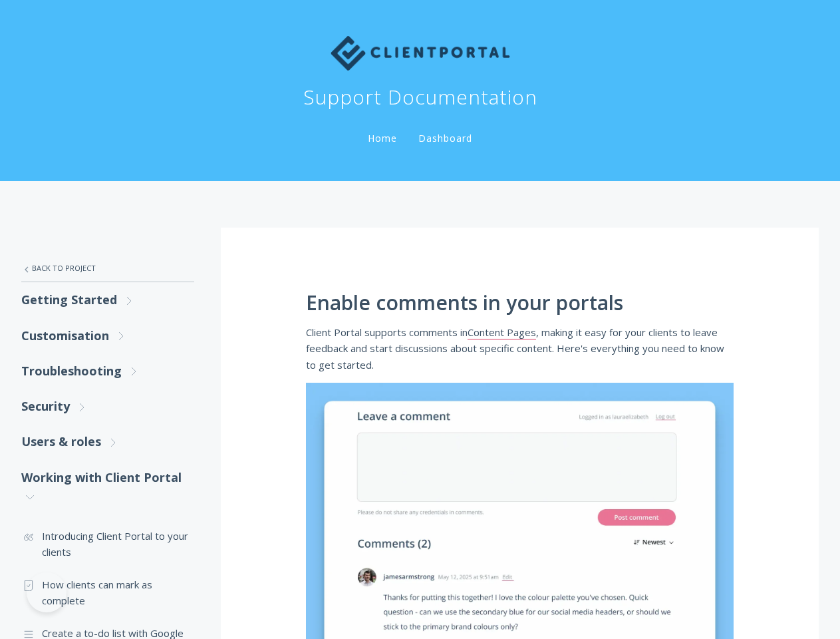 The height and width of the screenshot is (639, 840). What do you see at coordinates (382, 138) in the screenshot?
I see `a: Home` at bounding box center [382, 138].